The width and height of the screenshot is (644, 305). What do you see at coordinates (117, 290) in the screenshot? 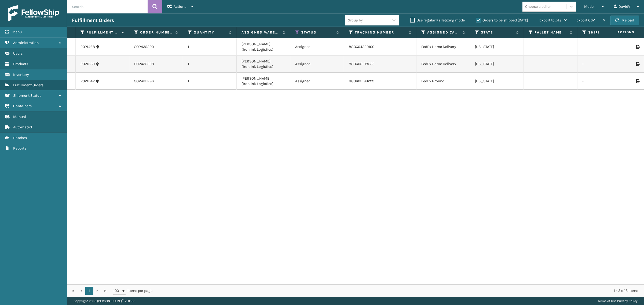
I see `span: 100` at bounding box center [117, 290].